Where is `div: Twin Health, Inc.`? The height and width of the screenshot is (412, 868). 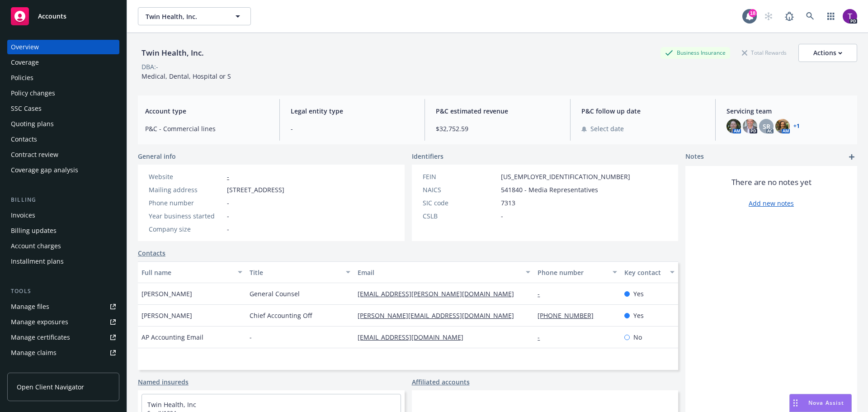 div: Twin Health, Inc. is located at coordinates (172, 53).